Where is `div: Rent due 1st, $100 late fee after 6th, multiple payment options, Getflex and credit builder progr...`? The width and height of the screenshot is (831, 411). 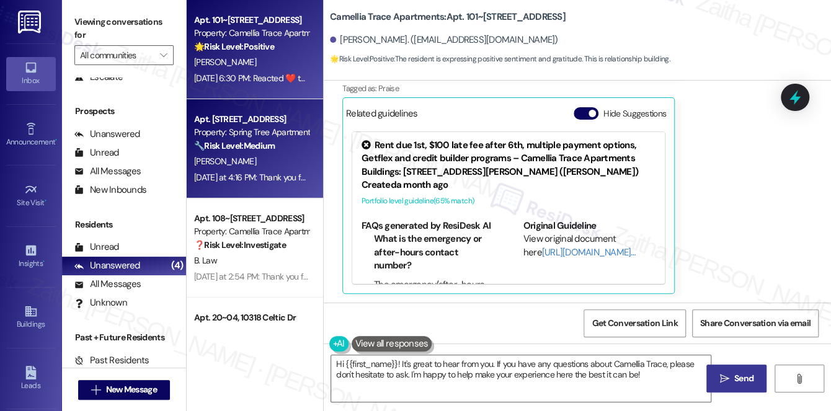
div: Rent due 1st, $100 late fee after 6th, multiple payment options, Getflex and credit builder progr... is located at coordinates (508, 159).